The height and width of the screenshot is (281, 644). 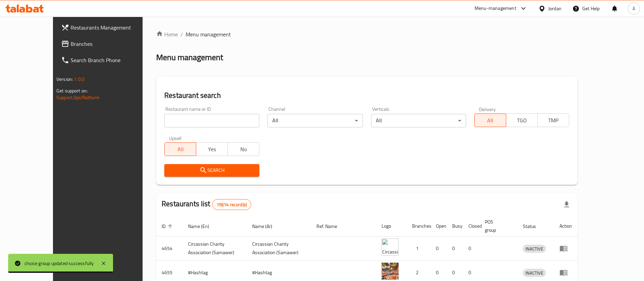 I want to click on span: 15614 record(s), so click(x=231, y=205).